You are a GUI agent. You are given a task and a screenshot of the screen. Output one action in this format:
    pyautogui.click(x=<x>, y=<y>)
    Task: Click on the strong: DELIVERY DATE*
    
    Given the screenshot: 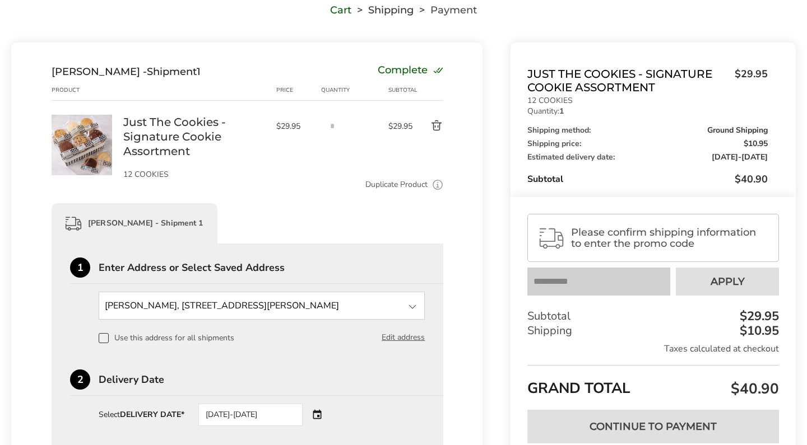 What is the action you would take?
    pyautogui.click(x=152, y=415)
    